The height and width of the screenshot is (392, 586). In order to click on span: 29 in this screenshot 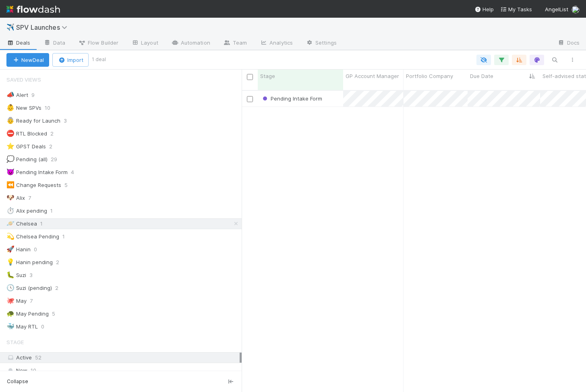, I will do `click(58, 159)`.